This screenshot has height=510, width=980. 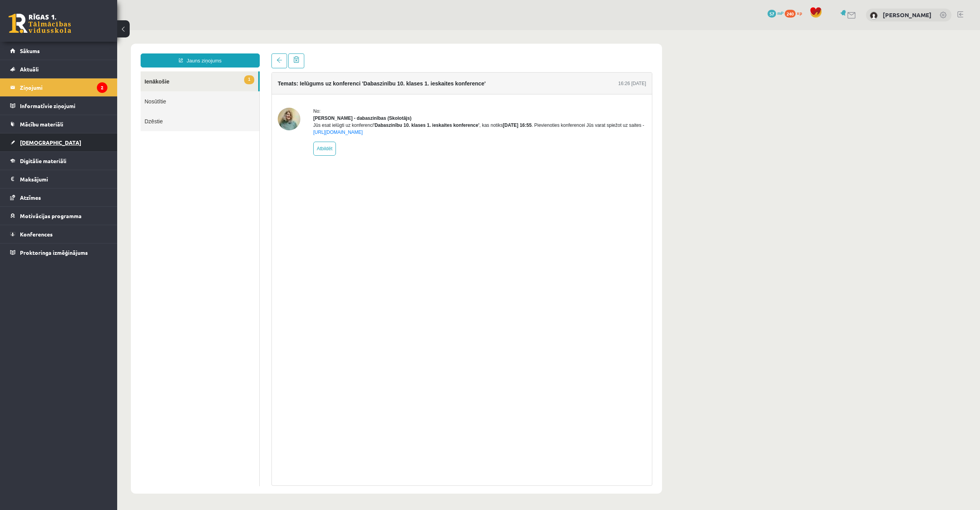 What do you see at coordinates (58, 87) in the screenshot?
I see `a: Ziņojumi2` at bounding box center [58, 87].